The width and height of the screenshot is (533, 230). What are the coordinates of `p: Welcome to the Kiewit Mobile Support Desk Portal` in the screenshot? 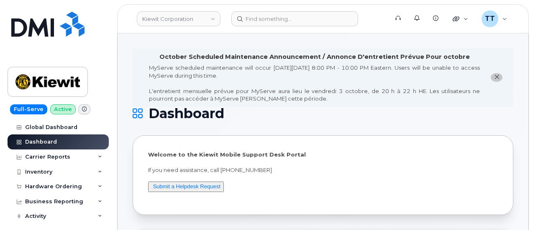 It's located at (323, 155).